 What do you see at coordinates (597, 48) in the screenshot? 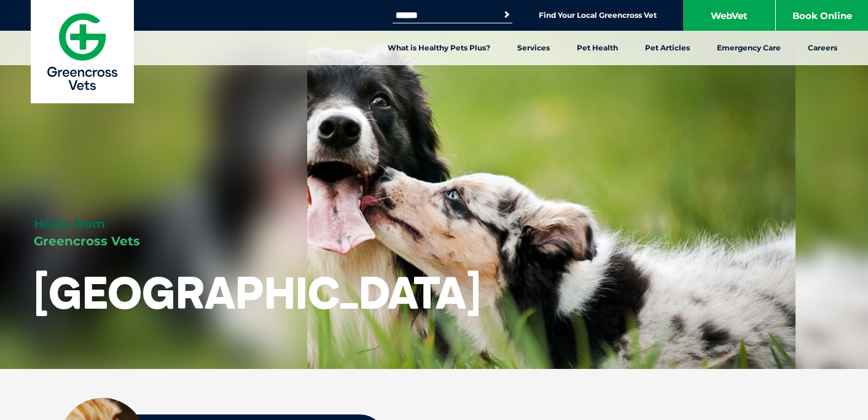
I see `a: Pet Health` at bounding box center [597, 48].